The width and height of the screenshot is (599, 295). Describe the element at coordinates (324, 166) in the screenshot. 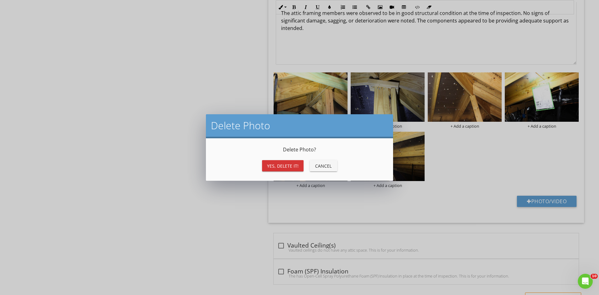

I see `button: Cancel` at that location.